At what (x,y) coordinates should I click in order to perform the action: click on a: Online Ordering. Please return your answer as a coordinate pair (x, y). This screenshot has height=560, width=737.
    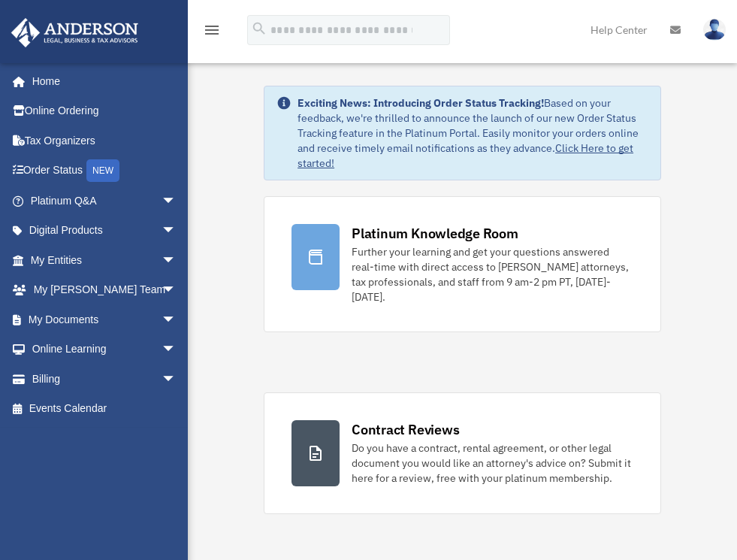
    Looking at the image, I should click on (104, 111).